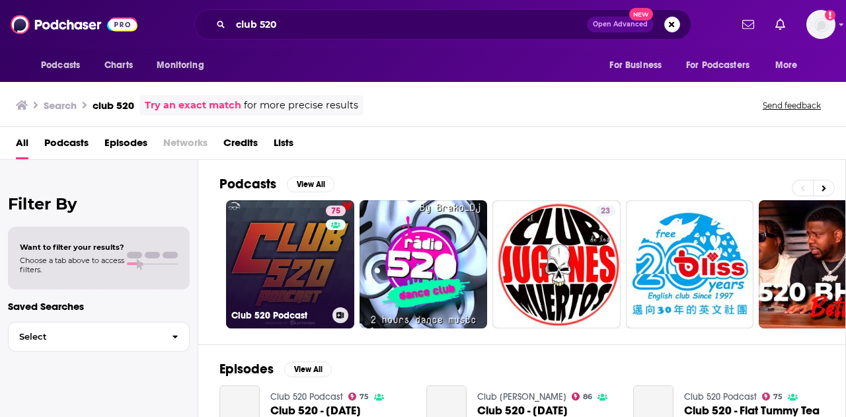 This screenshot has width=846, height=417. Describe the element at coordinates (521, 396) in the screenshot. I see `a: Club Shay Shay` at that location.